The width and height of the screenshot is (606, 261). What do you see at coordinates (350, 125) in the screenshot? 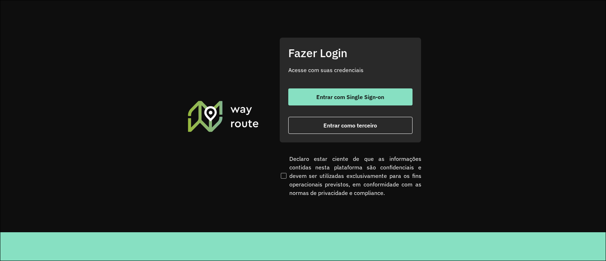
I see `span: Entrar como terceiro` at bounding box center [350, 125].